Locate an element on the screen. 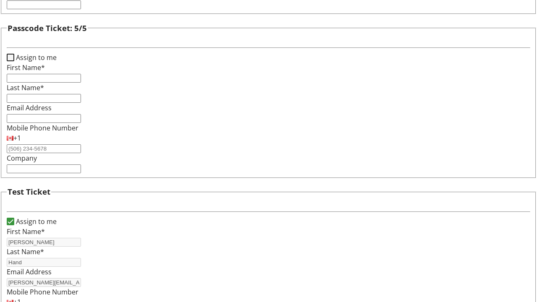  h3: Test Ticket is located at coordinates (29, 192).